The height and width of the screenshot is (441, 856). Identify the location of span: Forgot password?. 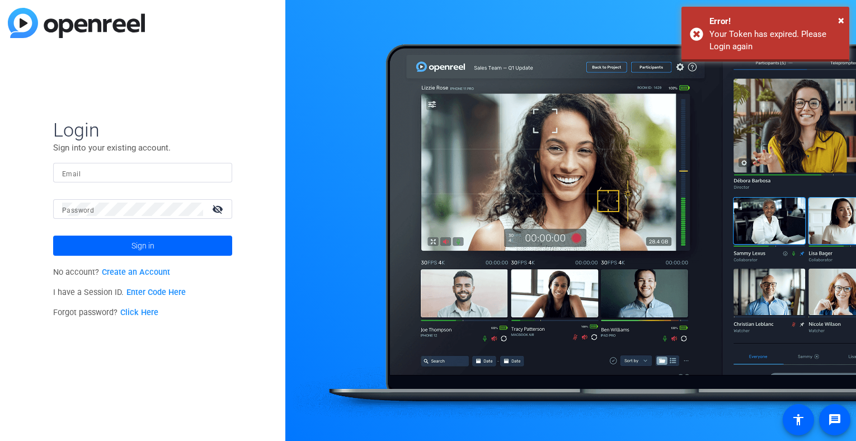
(106, 312).